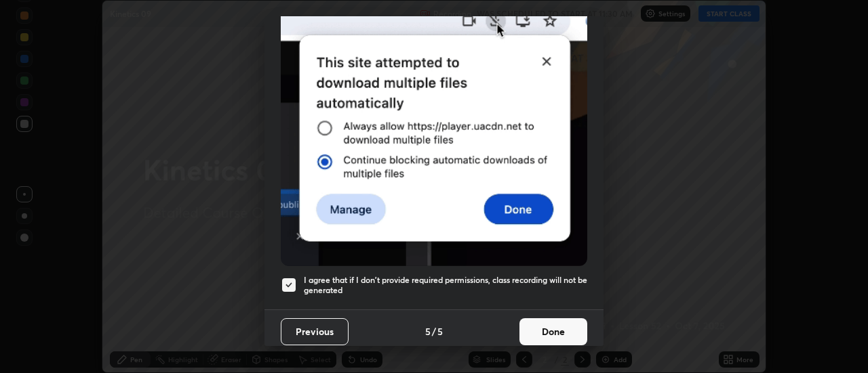 This screenshot has width=868, height=373. I want to click on h5: I agree that if I don't provide required permissions, class recording will not be generated, so click(446, 286).